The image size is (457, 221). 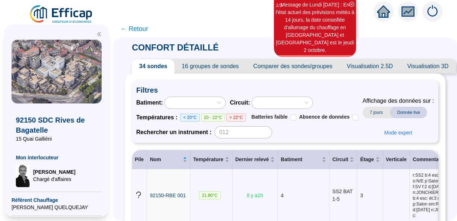 I want to click on span: < 20°C, so click(x=189, y=117).